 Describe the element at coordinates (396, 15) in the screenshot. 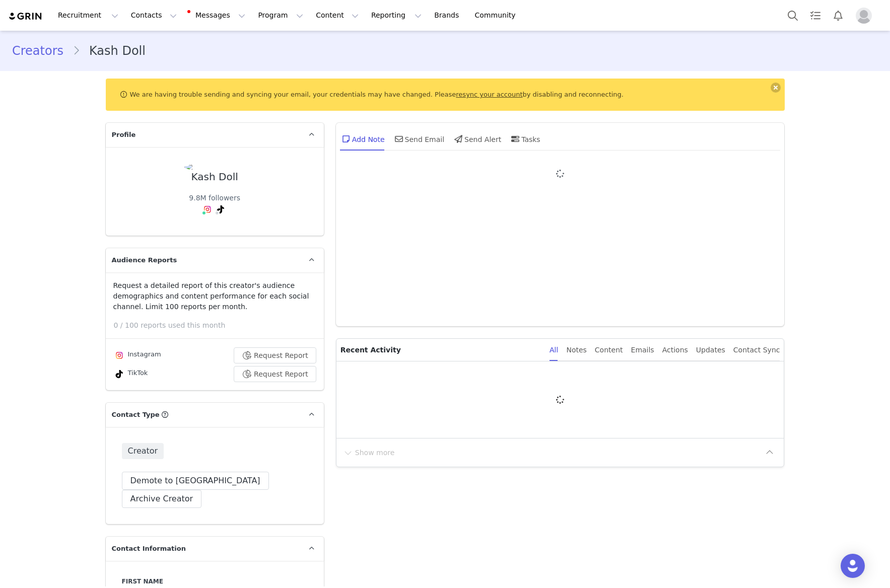

I see `button: Reporting` at that location.